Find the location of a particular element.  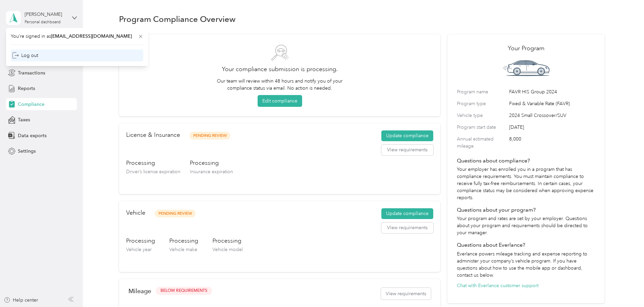

h4: Questions about compliance? is located at coordinates (526, 161).